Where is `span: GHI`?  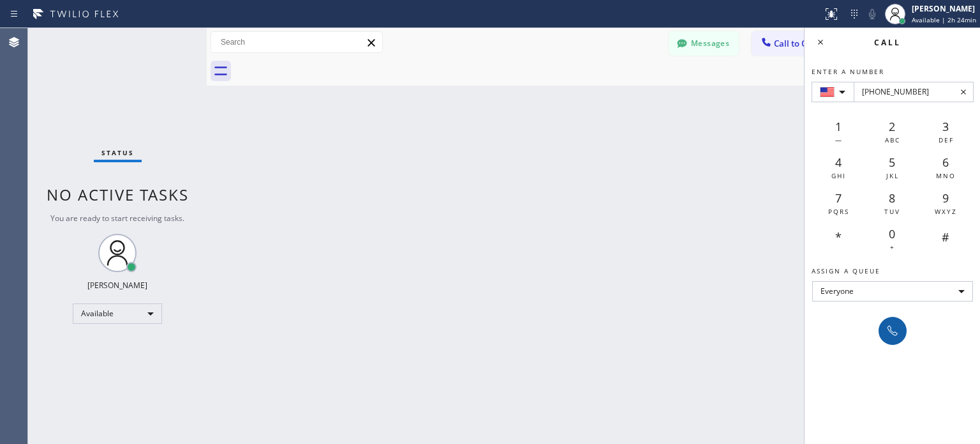 span: GHI is located at coordinates (839, 176).